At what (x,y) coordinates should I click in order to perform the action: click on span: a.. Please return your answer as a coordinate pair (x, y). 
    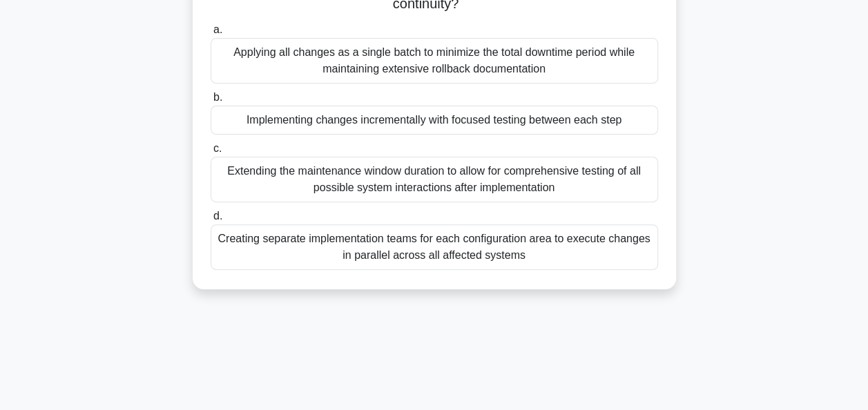
    Looking at the image, I should click on (218, 29).